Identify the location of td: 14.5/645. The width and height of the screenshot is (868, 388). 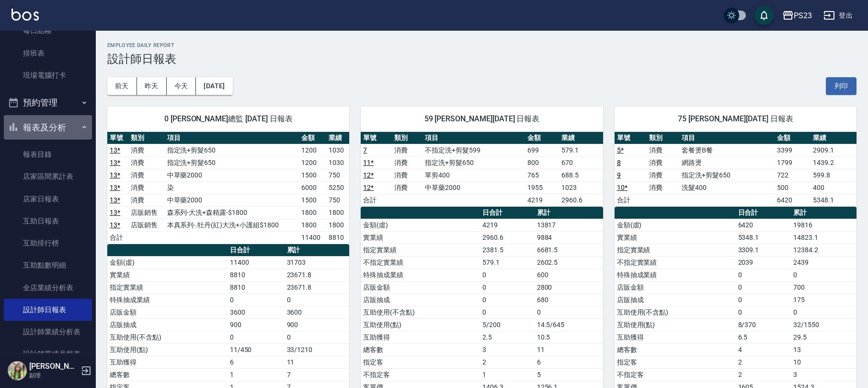
(568, 325).